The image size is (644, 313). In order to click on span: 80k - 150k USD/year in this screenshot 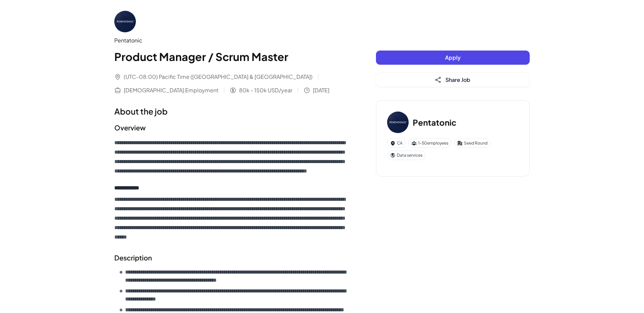, I will do `click(266, 90)`.